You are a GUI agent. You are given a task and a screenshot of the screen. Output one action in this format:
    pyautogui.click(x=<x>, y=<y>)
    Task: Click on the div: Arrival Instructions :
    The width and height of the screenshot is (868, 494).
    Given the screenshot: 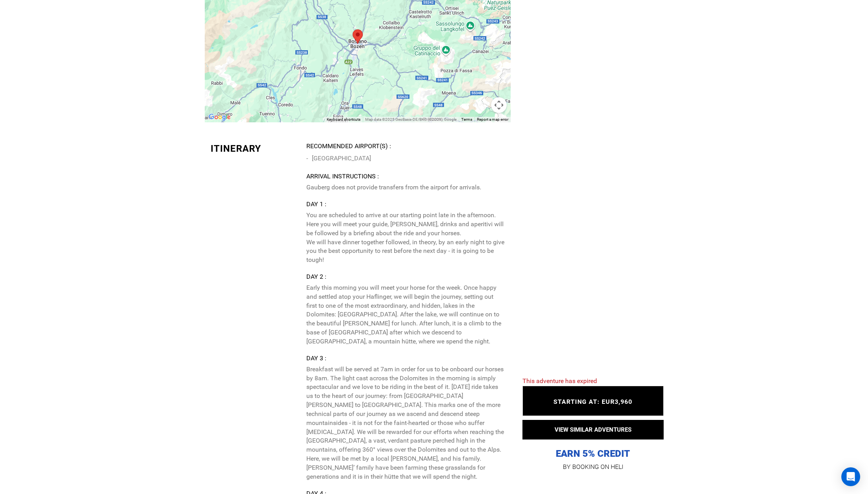 What is the action you would take?
    pyautogui.click(x=405, y=176)
    